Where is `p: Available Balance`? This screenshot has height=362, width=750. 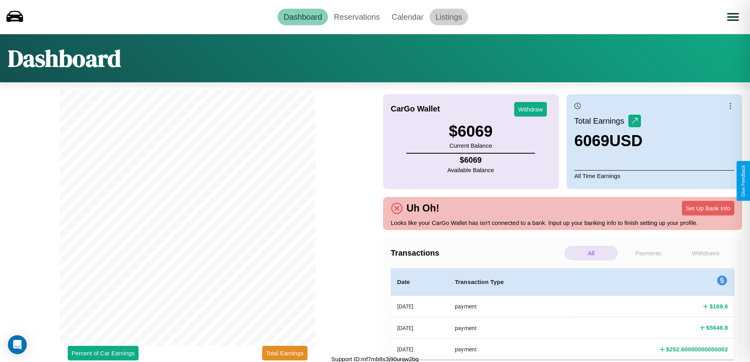
p: Available Balance is located at coordinates (470, 170).